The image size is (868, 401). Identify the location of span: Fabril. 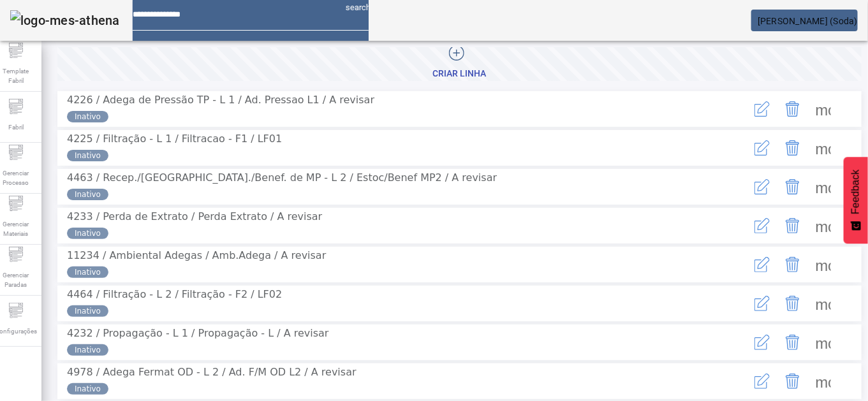
(16, 127).